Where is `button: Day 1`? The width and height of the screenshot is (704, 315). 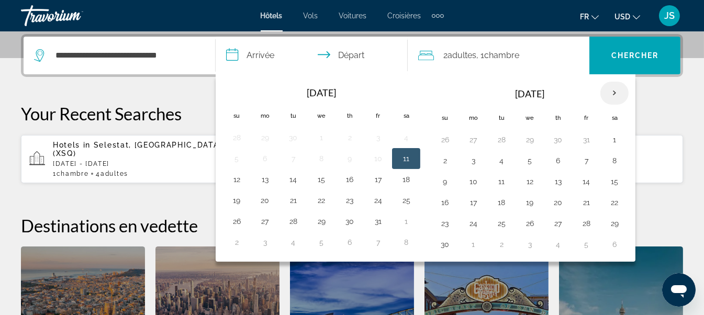 button: Day 1 is located at coordinates (473, 245).